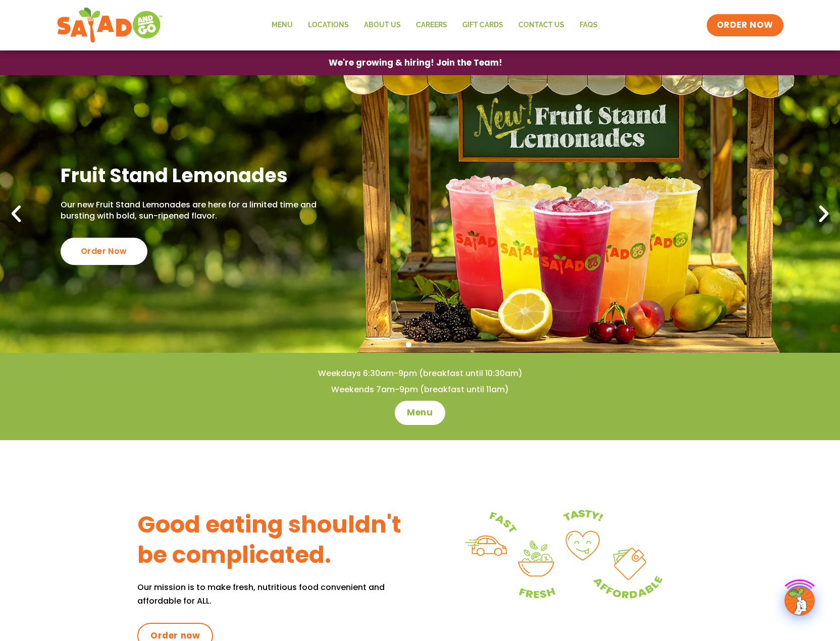 The image size is (840, 641). What do you see at coordinates (419, 413) in the screenshot?
I see `span: Menu` at bounding box center [419, 413].